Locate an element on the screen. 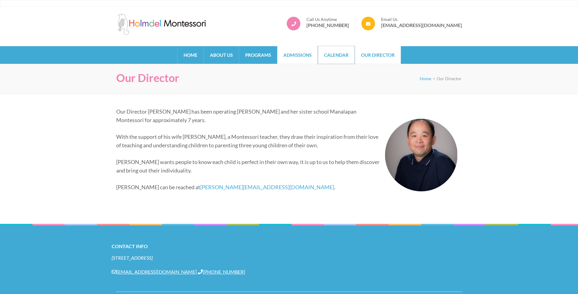  span: Home is located at coordinates (426, 78).